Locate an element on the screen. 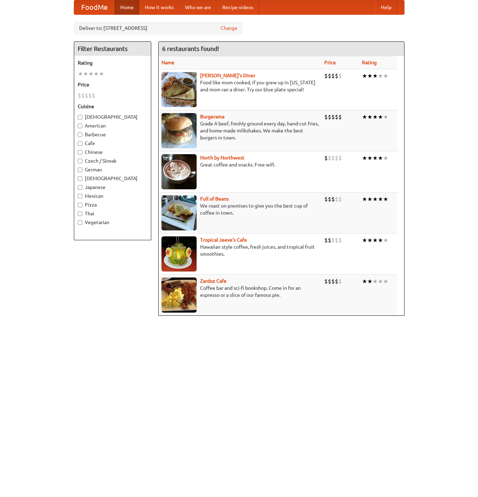 This screenshot has height=497, width=478. label: Barbecue is located at coordinates (112, 135).